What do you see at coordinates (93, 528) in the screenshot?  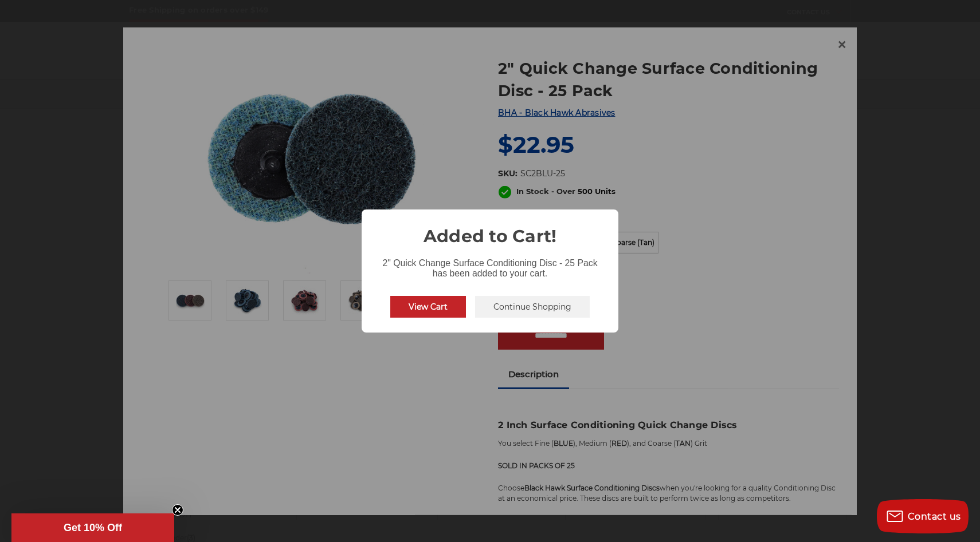 I see `span: Get 10% Off` at bounding box center [93, 528].